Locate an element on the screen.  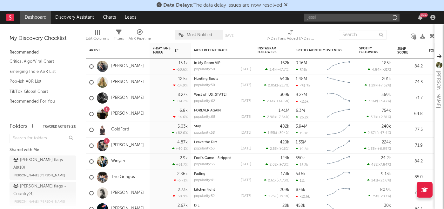
div: 53.5k is located at coordinates (300, 174).